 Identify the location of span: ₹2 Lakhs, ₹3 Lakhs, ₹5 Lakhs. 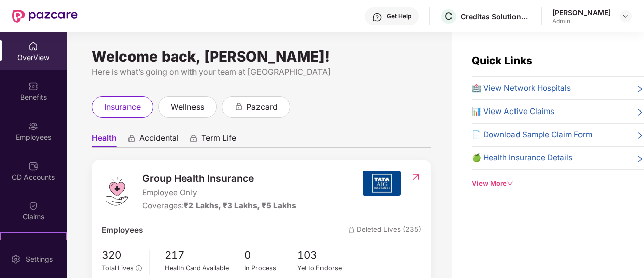
(240, 206).